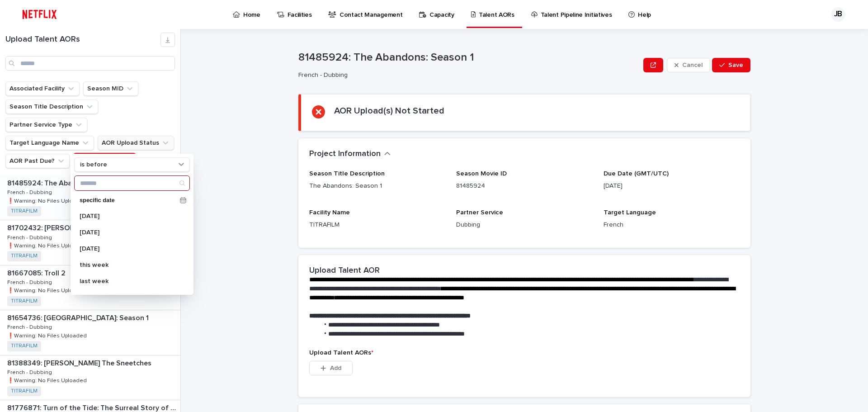  I want to click on p: this week, so click(128, 265).